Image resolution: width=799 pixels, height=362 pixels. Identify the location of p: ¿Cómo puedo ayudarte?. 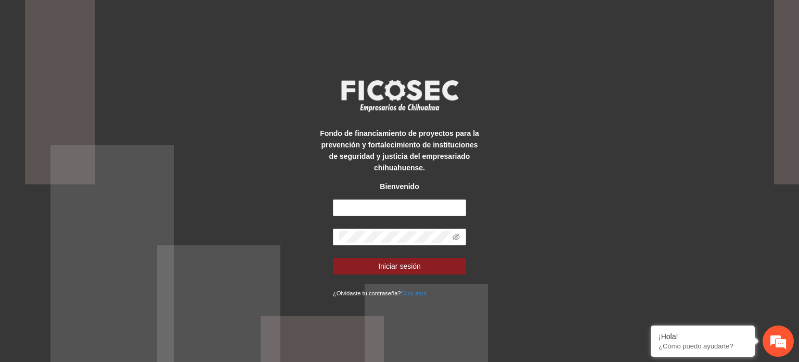
(703, 346).